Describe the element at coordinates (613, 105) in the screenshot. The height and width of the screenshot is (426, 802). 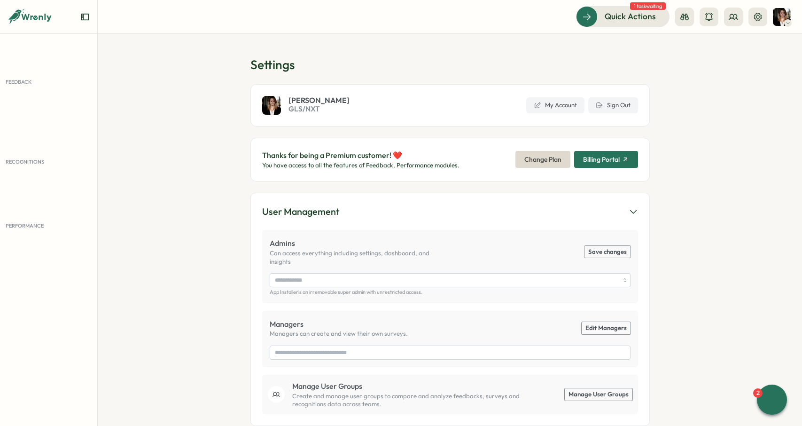
I see `button: Sign Out` at that location.